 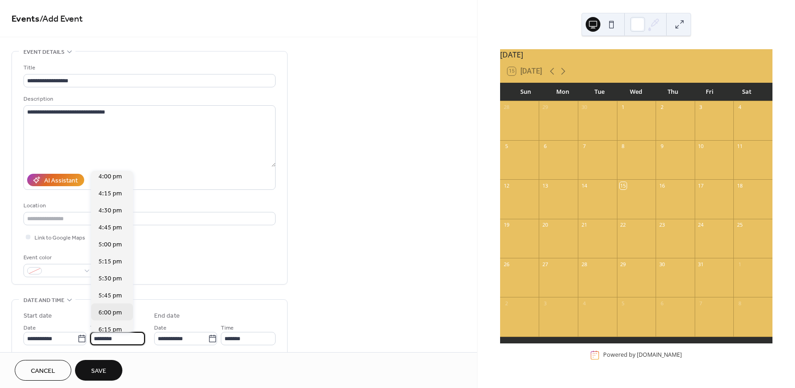 What do you see at coordinates (110, 330) in the screenshot?
I see `span: 6:15 pm` at bounding box center [110, 330].